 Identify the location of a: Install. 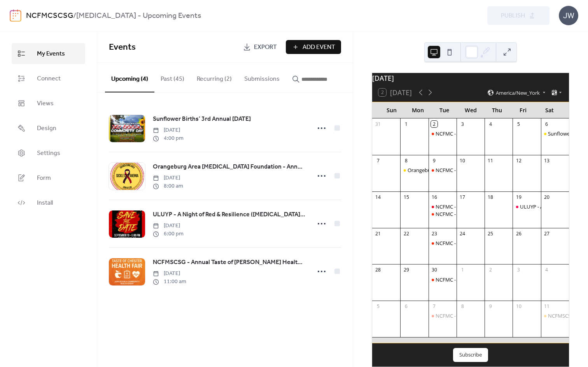
(48, 203).